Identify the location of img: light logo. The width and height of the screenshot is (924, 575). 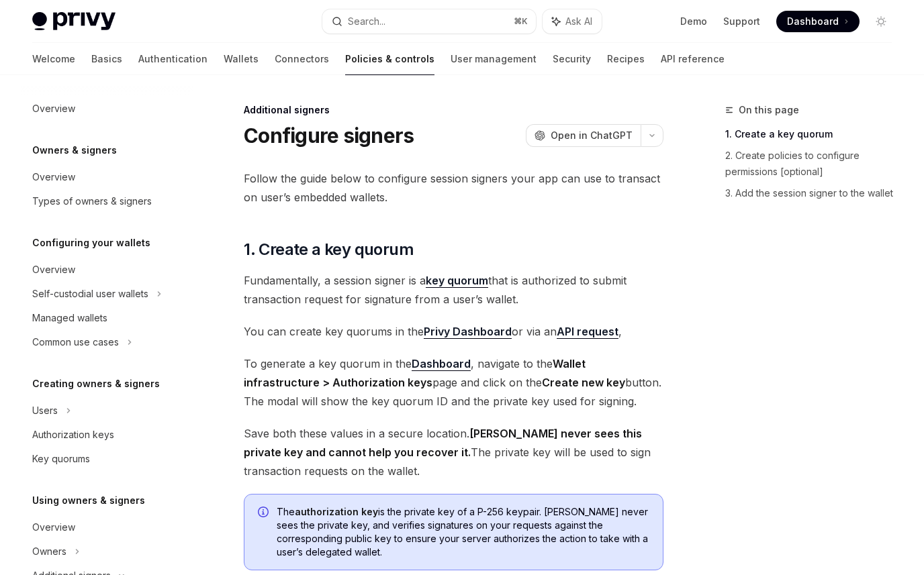
(74, 21).